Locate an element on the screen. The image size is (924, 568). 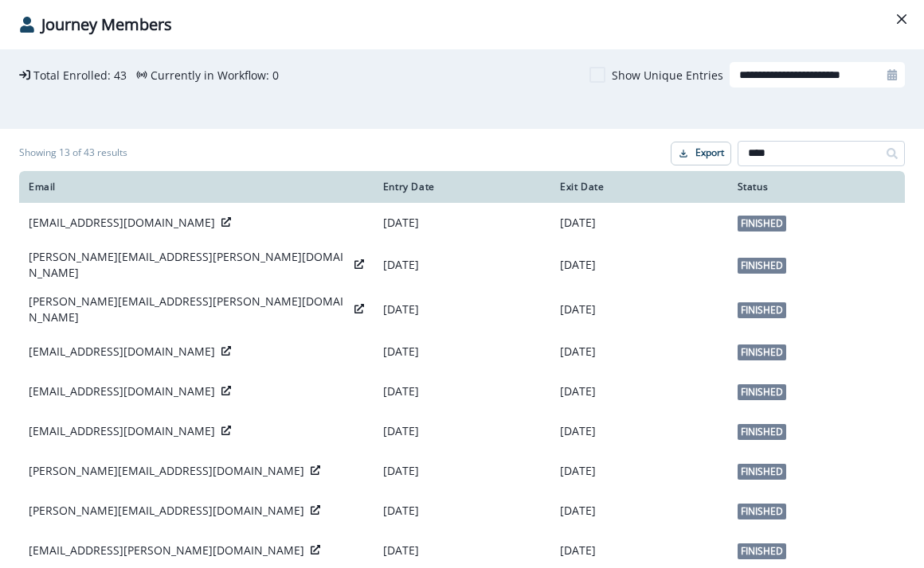
h1: Showing 13 of 43 results is located at coordinates (73, 152).